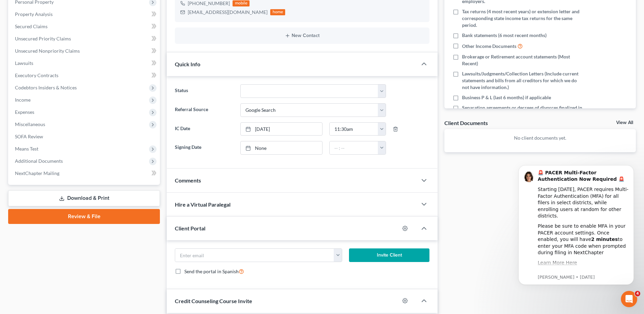  I want to click on p: No client documents yet., so click(540, 138).